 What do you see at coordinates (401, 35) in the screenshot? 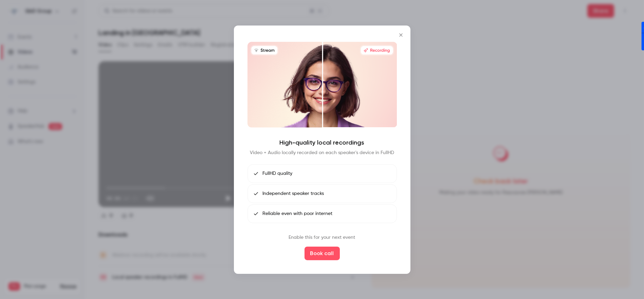
I see `button: Close` at bounding box center [401, 35].